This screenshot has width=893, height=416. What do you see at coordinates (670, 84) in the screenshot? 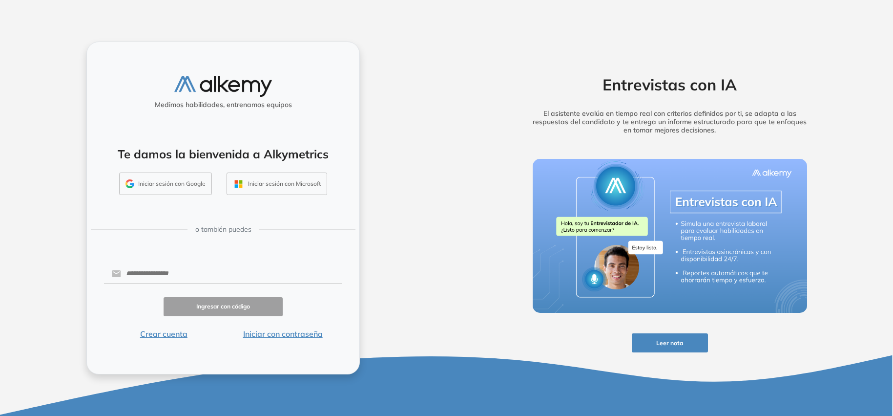
I see `h2: Entrevistas con IA` at bounding box center [670, 84].